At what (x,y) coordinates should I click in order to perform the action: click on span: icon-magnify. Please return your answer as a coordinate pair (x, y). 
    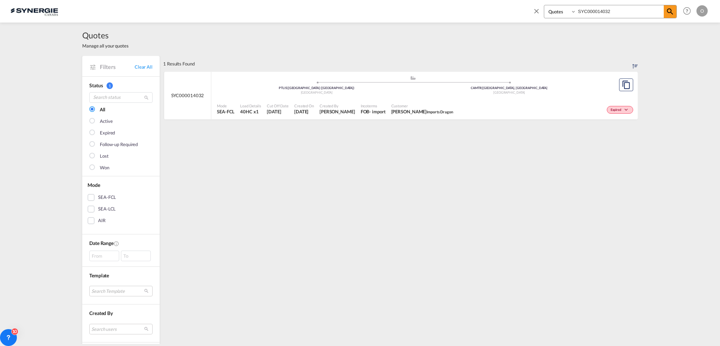
    Looking at the image, I should click on (670, 12).